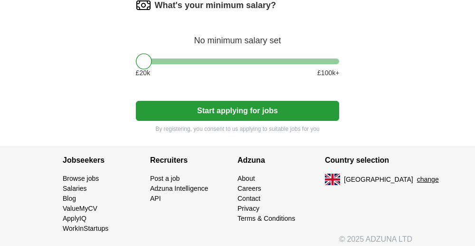 The height and width of the screenshot is (246, 475). I want to click on span: £ 20 k, so click(143, 73).